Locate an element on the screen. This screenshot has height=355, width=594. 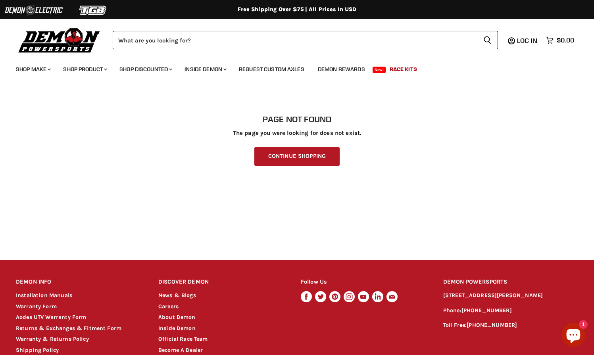
form: Product is located at coordinates (305, 40).